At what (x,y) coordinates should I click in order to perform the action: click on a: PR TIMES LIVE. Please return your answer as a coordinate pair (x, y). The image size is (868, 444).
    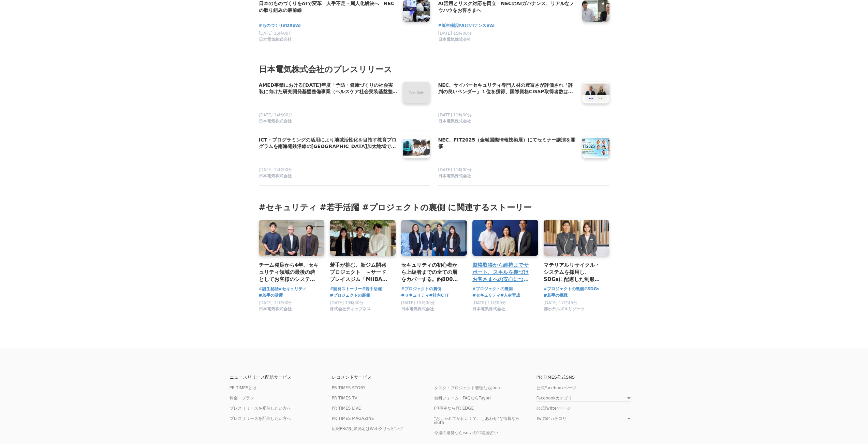
    Looking at the image, I should click on (347, 408).